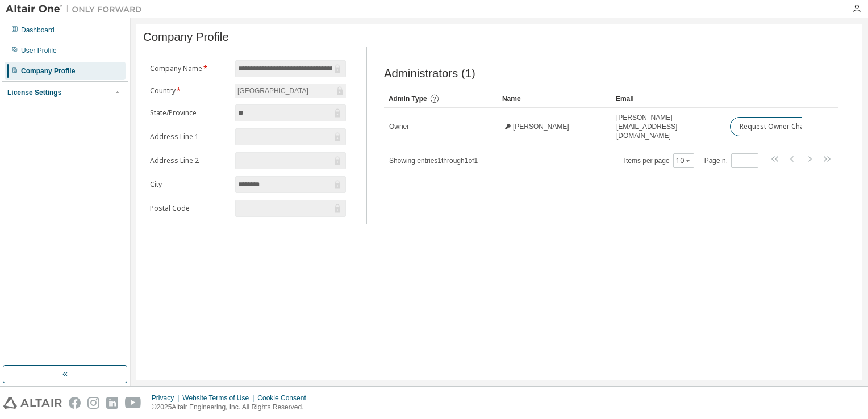 Image resolution: width=868 pixels, height=419 pixels. What do you see at coordinates (777, 127) in the screenshot?
I see `button: Request Owner Change` at bounding box center [777, 127].